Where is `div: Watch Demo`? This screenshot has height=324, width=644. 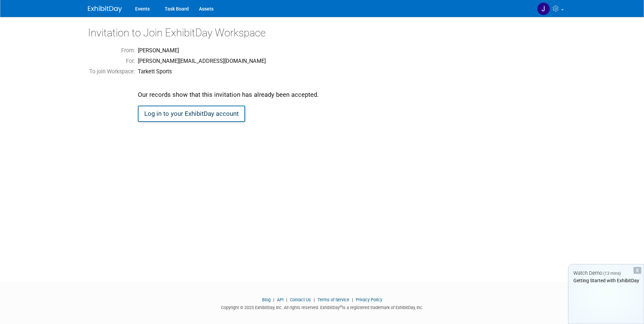
div: Watch Demo is located at coordinates (606, 273).